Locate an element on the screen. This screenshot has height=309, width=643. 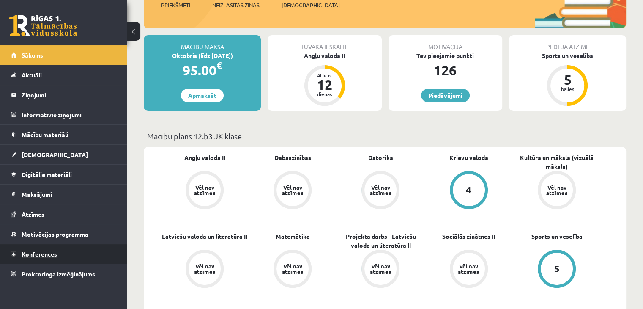
span: Konferences is located at coordinates (39, 254).